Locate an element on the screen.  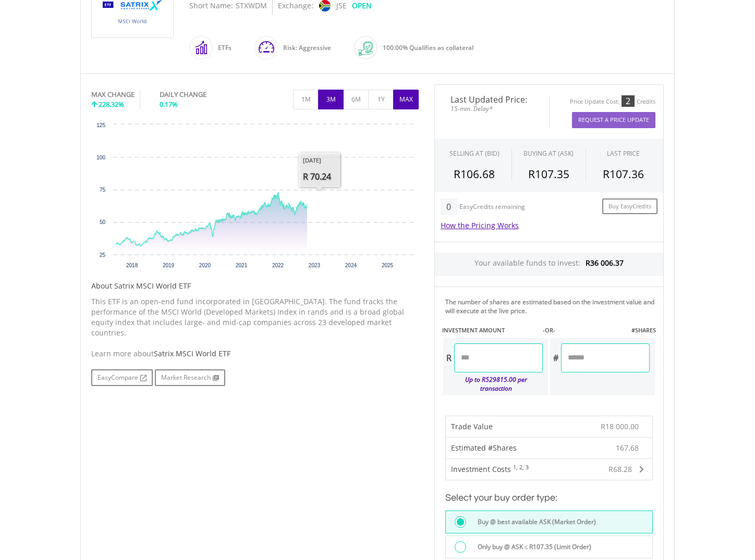
h5: About Satrix MSCI World ETF is located at coordinates (255, 286).